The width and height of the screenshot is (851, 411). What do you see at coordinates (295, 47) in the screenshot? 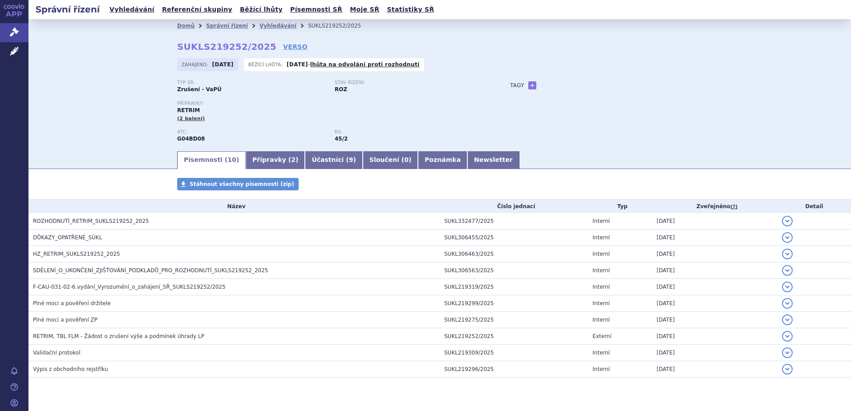
I see `a: VERSO` at bounding box center [295, 47].